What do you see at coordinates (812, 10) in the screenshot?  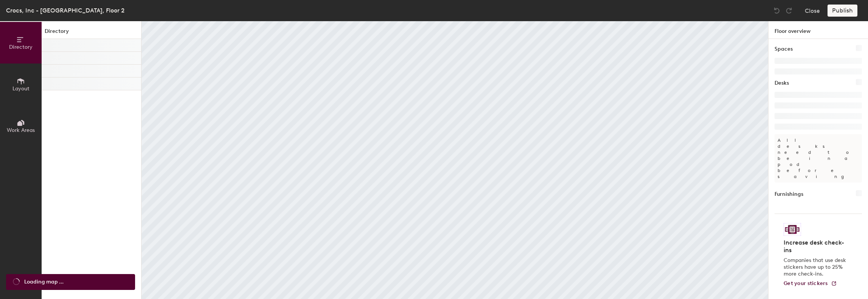 I see `button: Close` at bounding box center [812, 10].